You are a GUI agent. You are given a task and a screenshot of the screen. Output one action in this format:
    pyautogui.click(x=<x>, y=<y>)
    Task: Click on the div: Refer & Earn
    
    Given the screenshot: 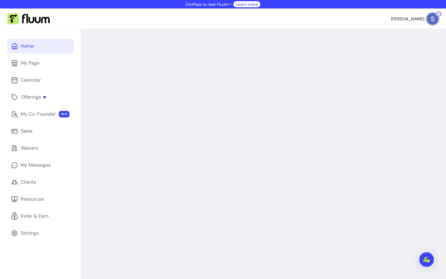 What is the action you would take?
    pyautogui.click(x=35, y=216)
    